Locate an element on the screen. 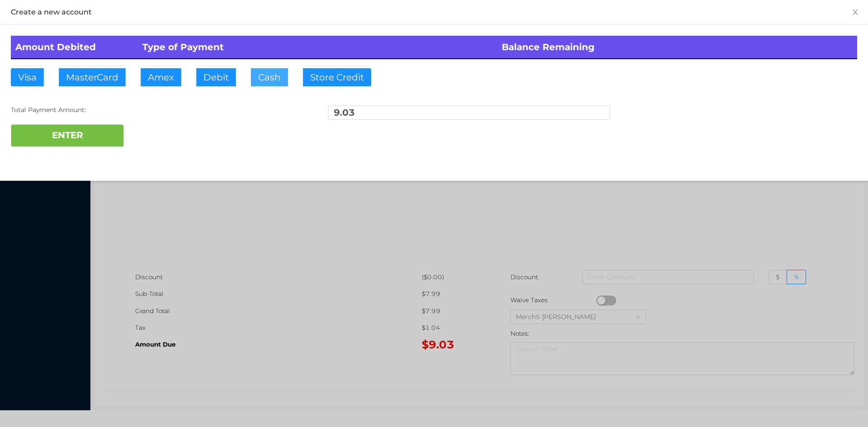  th: Type of Payment is located at coordinates (318, 47).